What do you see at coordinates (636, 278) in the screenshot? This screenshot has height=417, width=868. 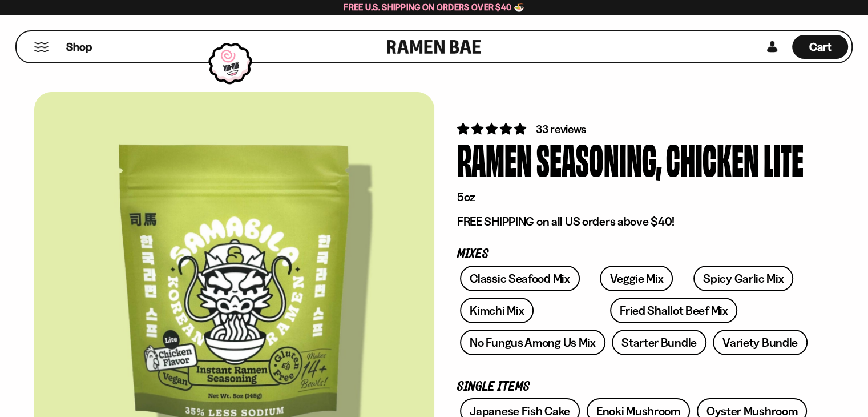 I see `a: Veggie Mix` at bounding box center [636, 278].